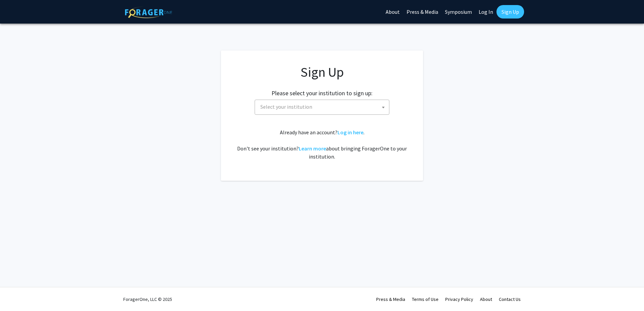  Describe the element at coordinates (312, 149) in the screenshot. I see `a: Learn more about bringing ForagerOne to your institution` at that location.